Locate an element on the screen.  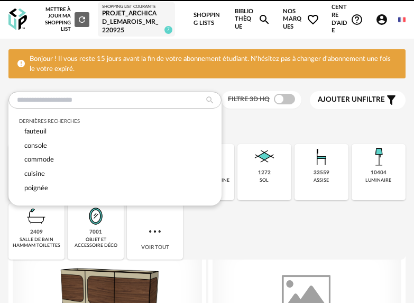
span: fauteuil is located at coordinates (35, 131).